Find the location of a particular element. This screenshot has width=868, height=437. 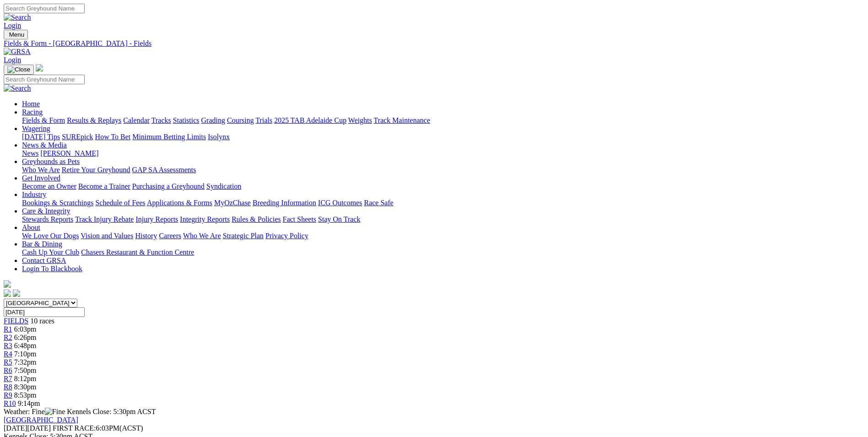

a: Coursing is located at coordinates (240, 120).